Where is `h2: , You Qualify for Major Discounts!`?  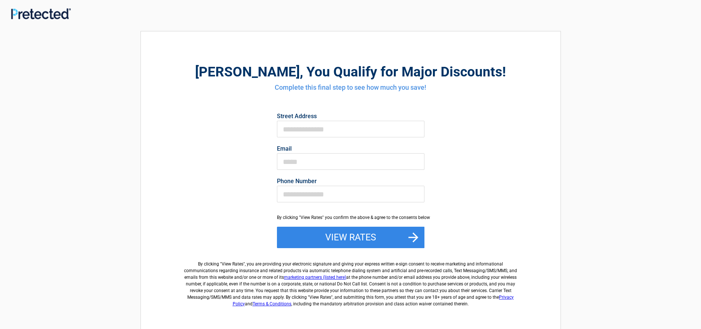 h2: , You Qualify for Major Discounts! is located at coordinates (351, 72).